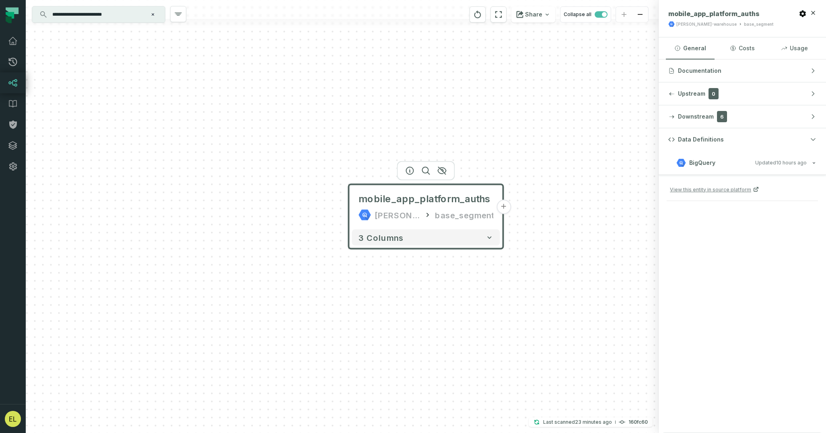 This screenshot has height=433, width=826. I want to click on button: Share, so click(533, 14).